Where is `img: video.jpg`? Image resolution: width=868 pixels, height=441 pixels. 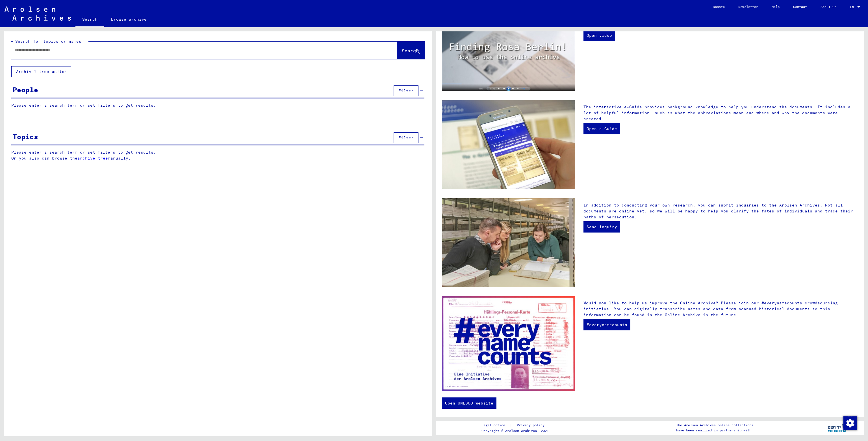
img: video.jpg is located at coordinates (509, 55).